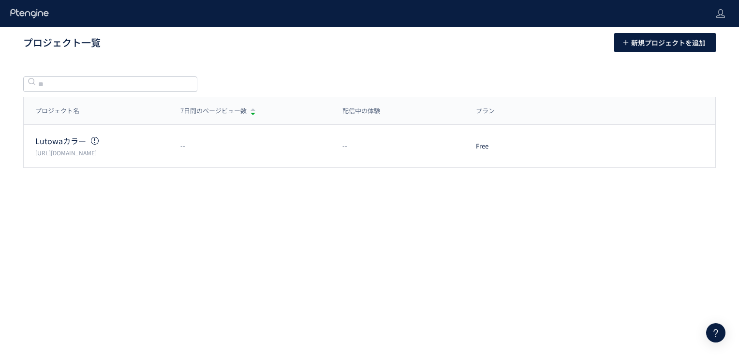 Image resolution: width=739 pixels, height=357 pixels. Describe the element at coordinates (517, 146) in the screenshot. I see `div: Free` at that location.